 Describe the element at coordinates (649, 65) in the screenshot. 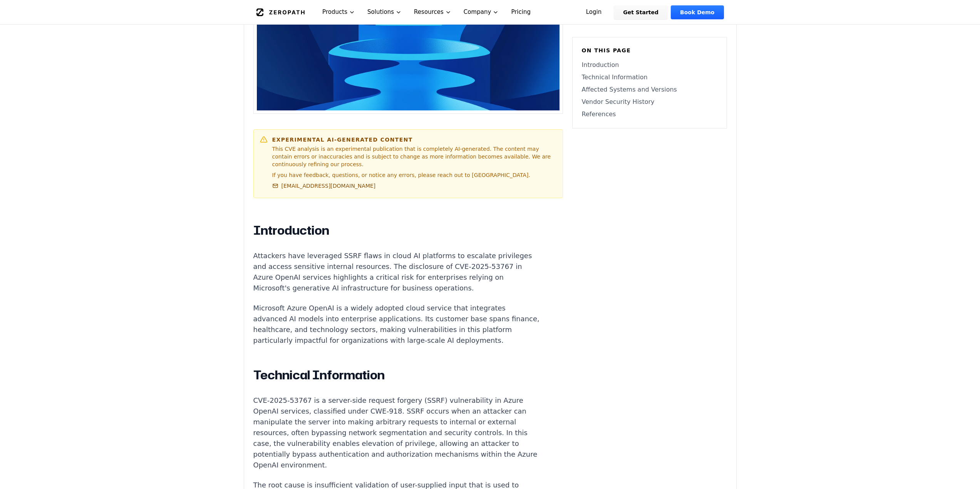

I see `a: Introduction` at that location.